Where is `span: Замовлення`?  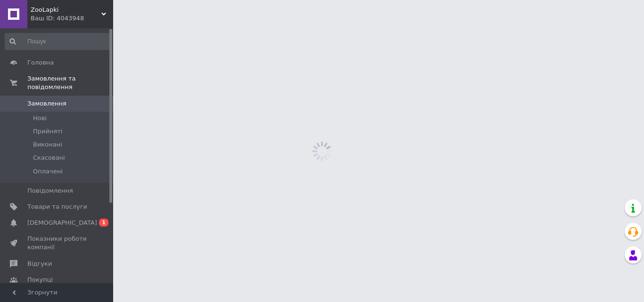 span: Замовлення is located at coordinates (47, 104).